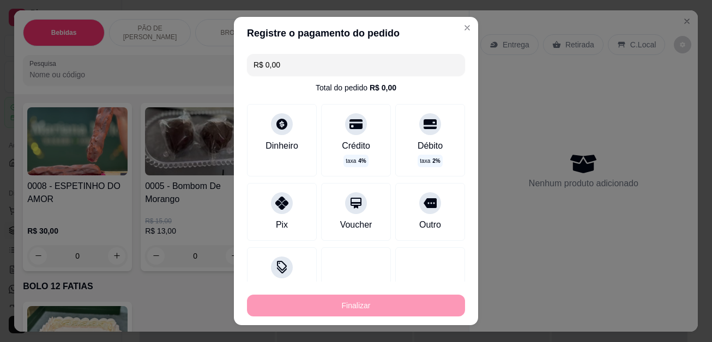  Describe the element at coordinates (356, 225) in the screenshot. I see `div: Voucher` at that location.